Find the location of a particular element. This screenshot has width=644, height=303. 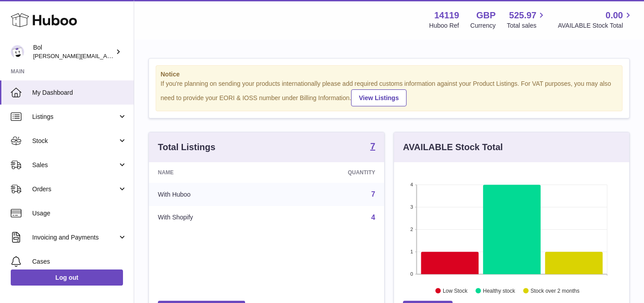

span: AVAILABLE Stock Total is located at coordinates (595, 26).